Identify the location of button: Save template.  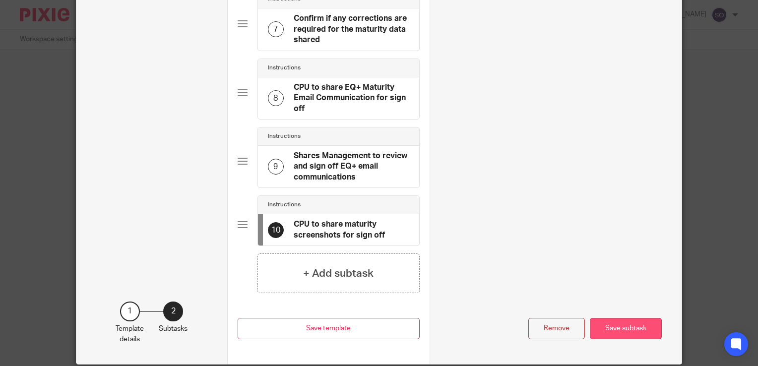
(329, 329).